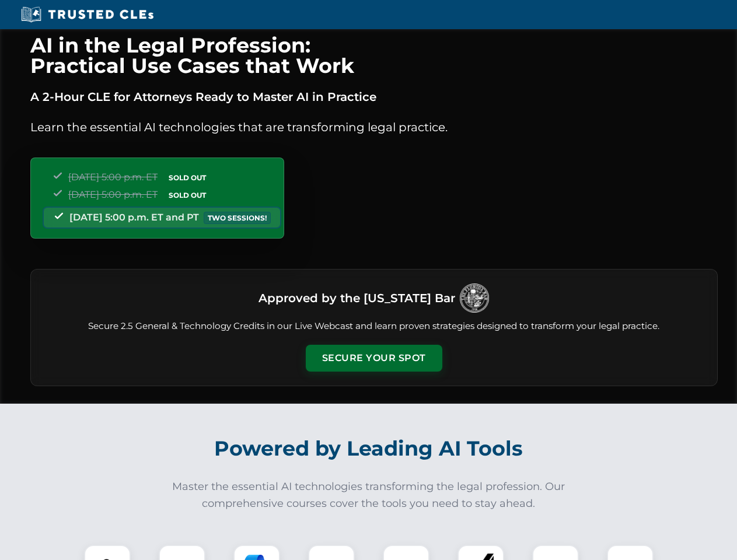 The height and width of the screenshot is (560, 737). I want to click on img: Logo, so click(474, 298).